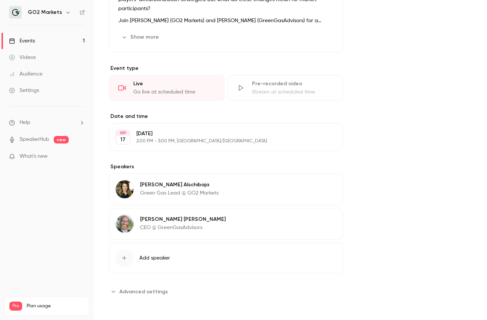 This screenshot has width=487, height=320. I want to click on div: Events, so click(22, 41).